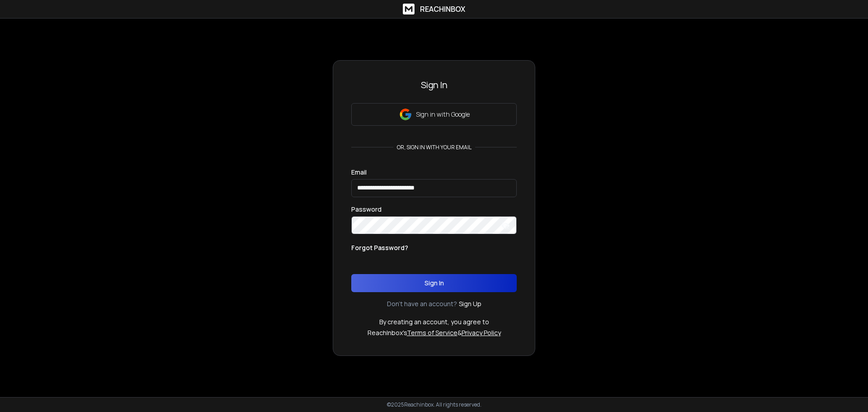 The image size is (868, 412). What do you see at coordinates (434, 85) in the screenshot?
I see `h3: Sign In` at bounding box center [434, 85].